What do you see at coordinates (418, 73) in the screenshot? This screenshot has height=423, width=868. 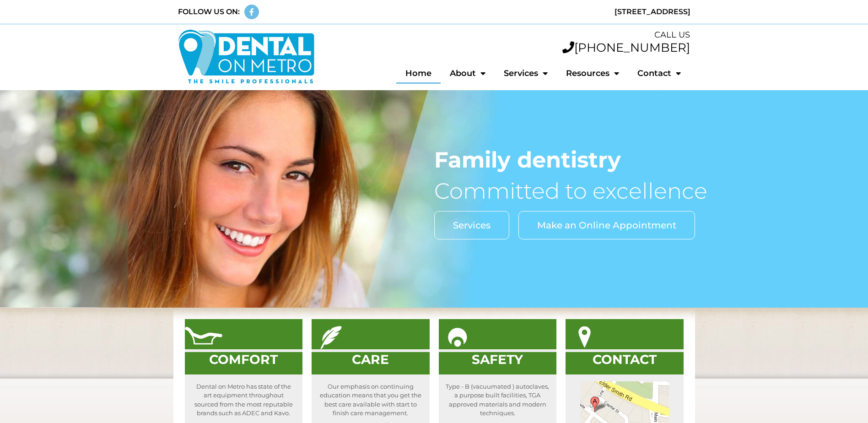 I see `a: Home` at bounding box center [418, 73].